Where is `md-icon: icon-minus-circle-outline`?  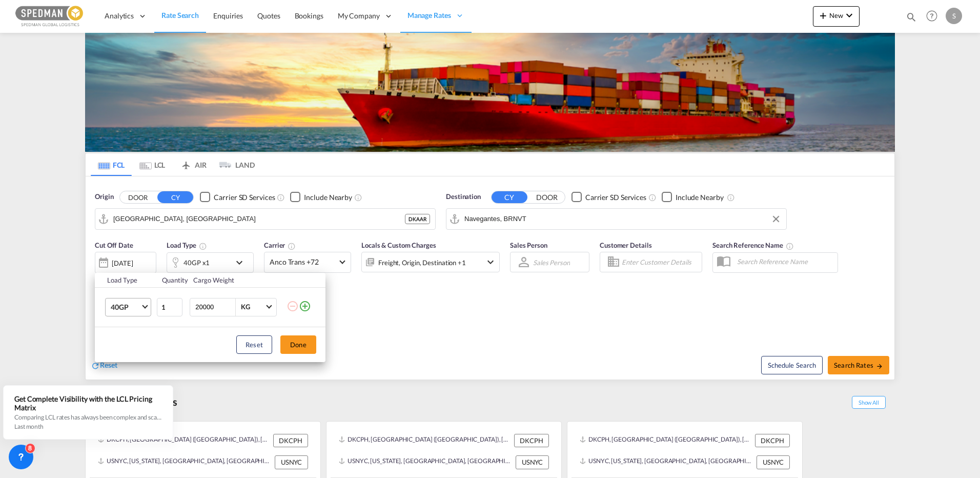
md-icon: icon-minus-circle-outline is located at coordinates (293, 306).